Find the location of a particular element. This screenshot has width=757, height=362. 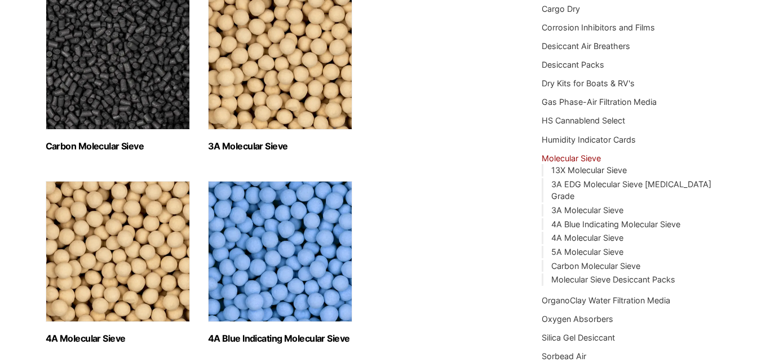

a: 4A Blue Indicating Molecular Sieve is located at coordinates (616, 224).